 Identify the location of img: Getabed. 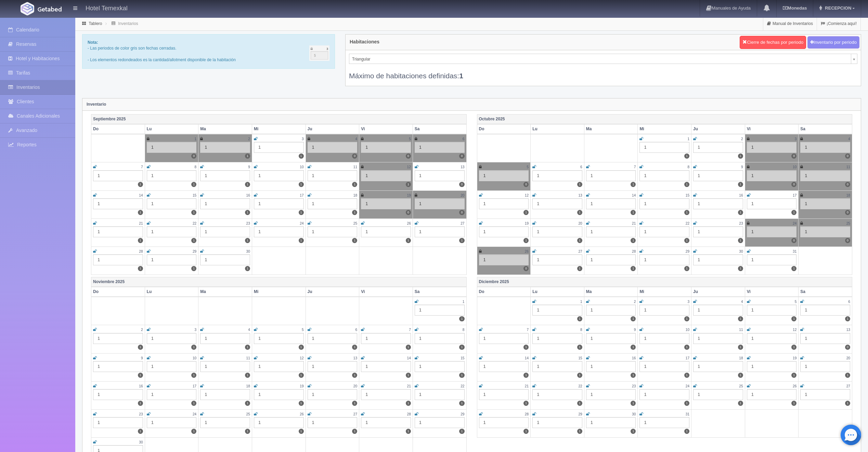
(50, 9).